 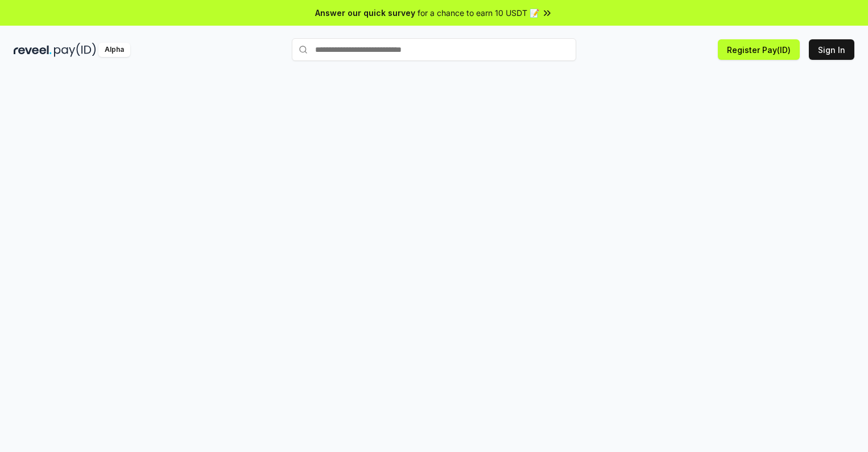 What do you see at coordinates (32, 49) in the screenshot?
I see `img: reveel_dark` at bounding box center [32, 49].